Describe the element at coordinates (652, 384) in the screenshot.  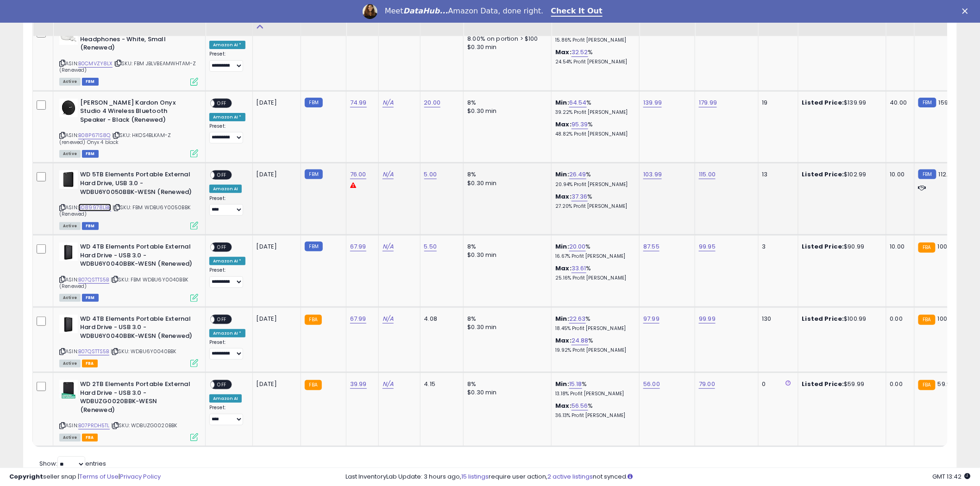
I see `a: 56.00` at that location.